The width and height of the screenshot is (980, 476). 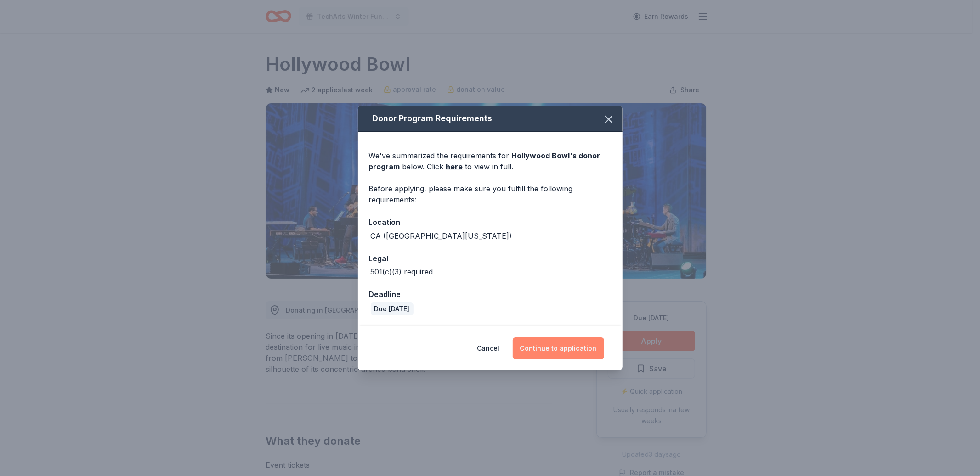 I want to click on div: Legal, so click(x=490, y=259).